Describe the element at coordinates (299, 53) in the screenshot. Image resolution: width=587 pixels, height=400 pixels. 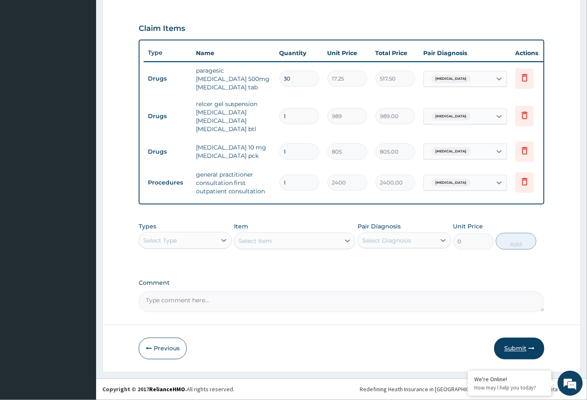
I see `th: Quantity` at that location.